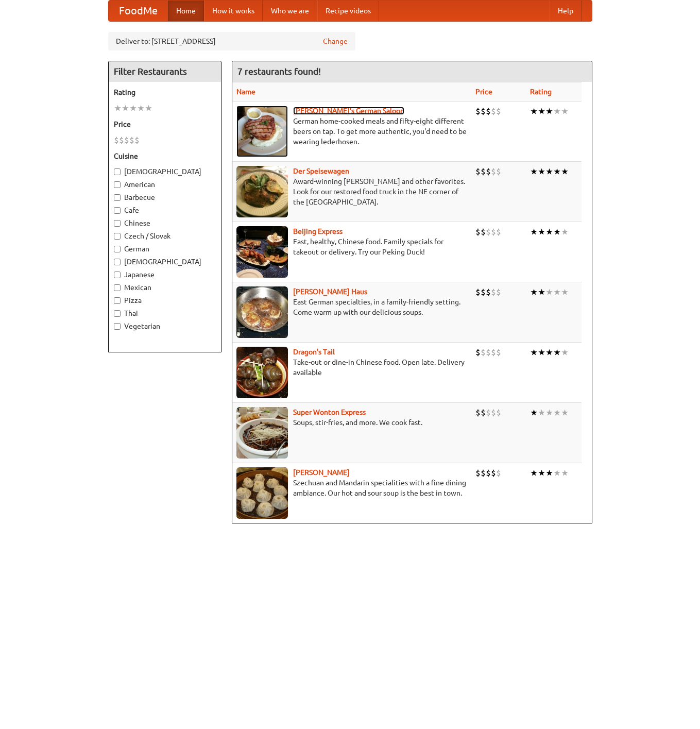 The height and width of the screenshot is (729, 700). Describe the element at coordinates (165, 184) in the screenshot. I see `label: American` at that location.